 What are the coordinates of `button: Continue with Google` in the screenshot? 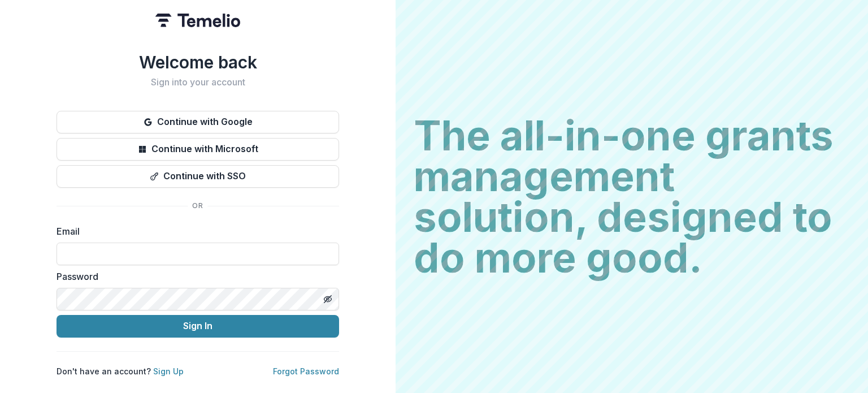 It's located at (198, 122).